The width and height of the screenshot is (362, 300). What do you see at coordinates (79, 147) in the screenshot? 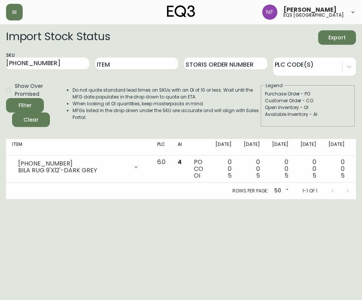
I see `th: Item` at bounding box center [79, 147].